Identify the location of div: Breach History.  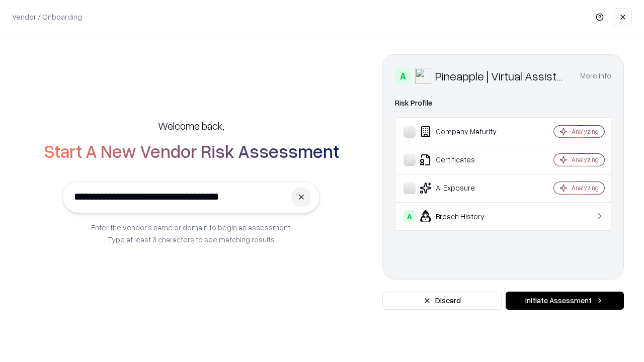
(463, 216).